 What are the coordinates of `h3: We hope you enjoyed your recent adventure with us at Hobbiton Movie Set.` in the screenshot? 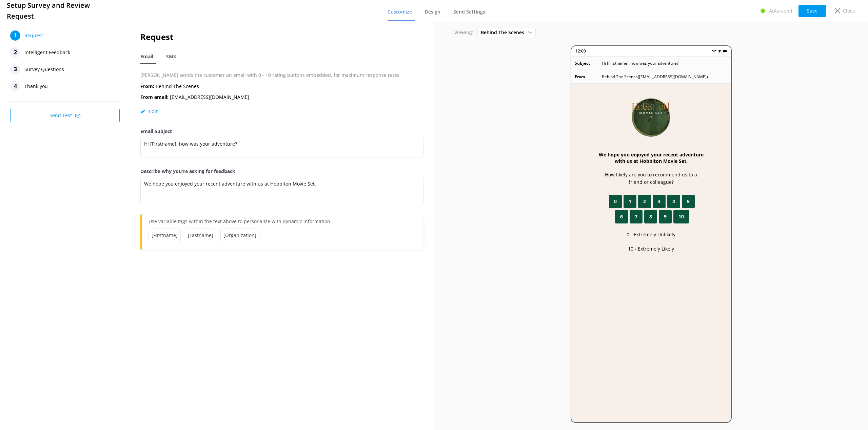 It's located at (651, 158).